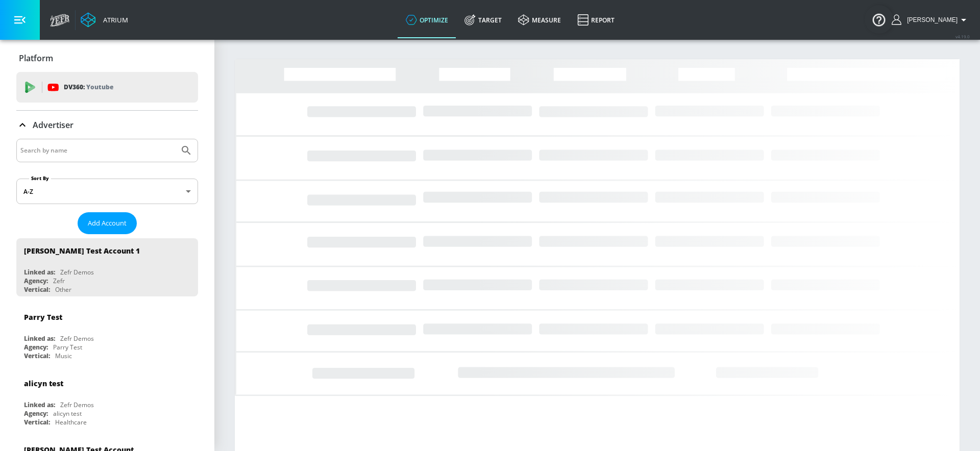 This screenshot has height=451, width=980. Describe the element at coordinates (53, 125) in the screenshot. I see `p: Advertiser` at that location.